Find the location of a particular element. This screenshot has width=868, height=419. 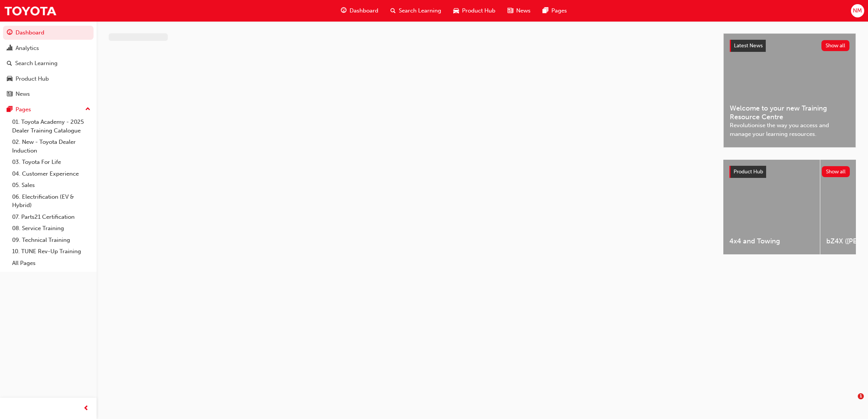

span: prev-icon is located at coordinates (86, 408).